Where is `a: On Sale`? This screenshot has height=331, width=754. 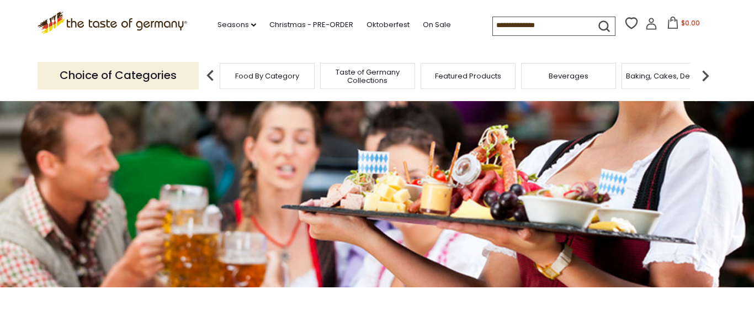 a: On Sale is located at coordinates (436, 25).